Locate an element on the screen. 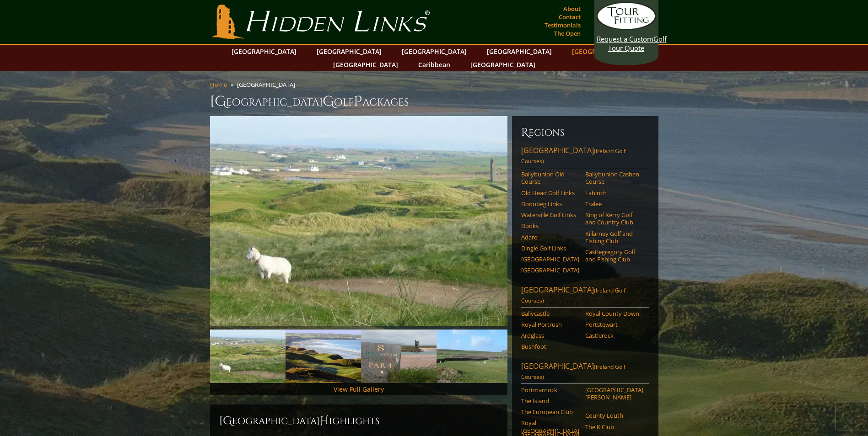 This screenshot has width=868, height=436. a: About is located at coordinates (572, 8).